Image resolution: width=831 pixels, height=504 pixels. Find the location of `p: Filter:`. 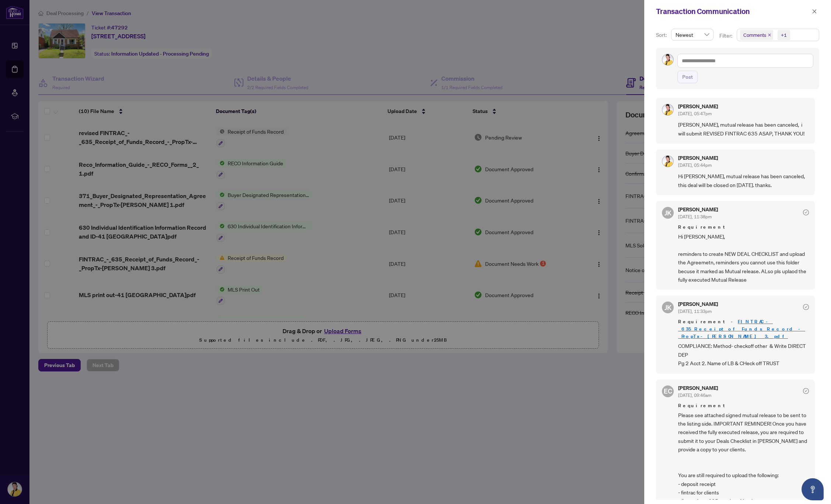

p: Filter: is located at coordinates (727, 36).